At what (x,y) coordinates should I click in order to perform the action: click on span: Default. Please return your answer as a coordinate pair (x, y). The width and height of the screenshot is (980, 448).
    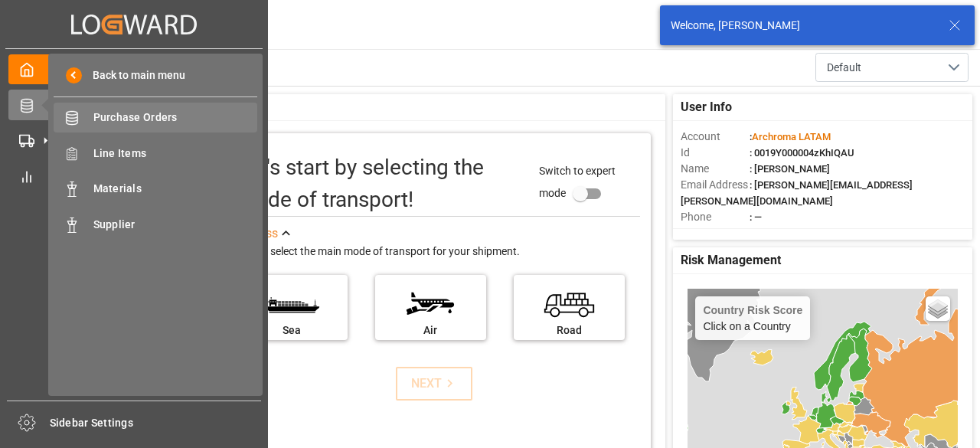
    Looking at the image, I should click on (843, 68).